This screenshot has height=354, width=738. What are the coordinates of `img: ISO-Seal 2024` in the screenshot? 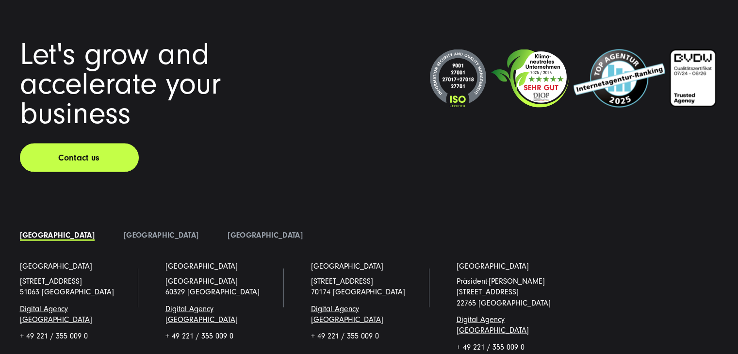 It's located at (458, 79).